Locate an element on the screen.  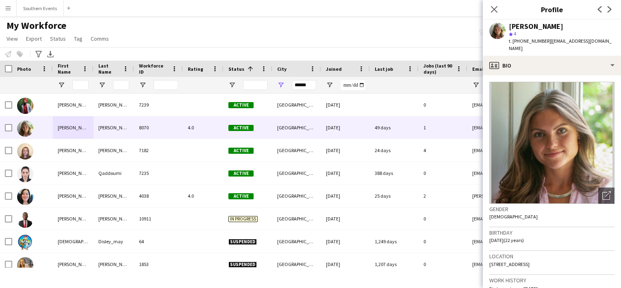
div: 388 days is located at coordinates (394, 173).